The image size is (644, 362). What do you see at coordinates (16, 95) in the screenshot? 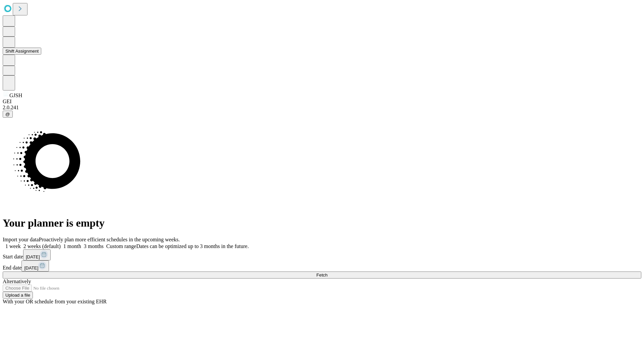
I see `span: GJSH` at bounding box center [16, 95].